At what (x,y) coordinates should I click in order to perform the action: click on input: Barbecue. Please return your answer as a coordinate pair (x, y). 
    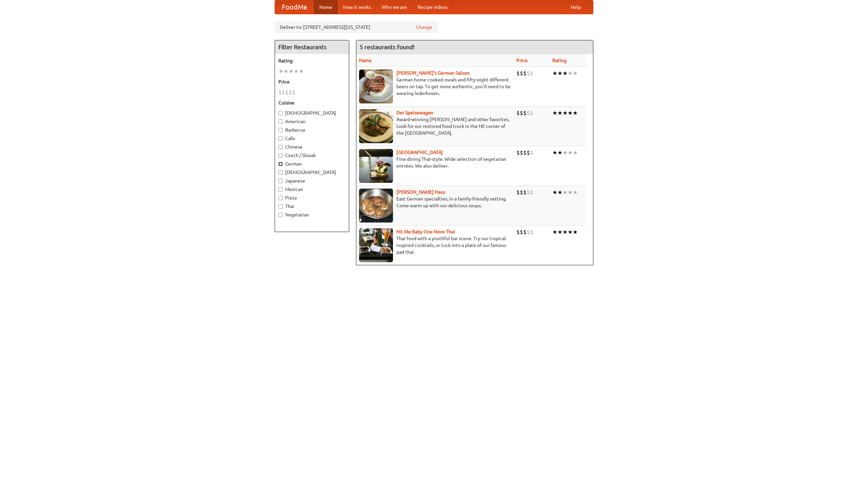
    Looking at the image, I should click on (281, 130).